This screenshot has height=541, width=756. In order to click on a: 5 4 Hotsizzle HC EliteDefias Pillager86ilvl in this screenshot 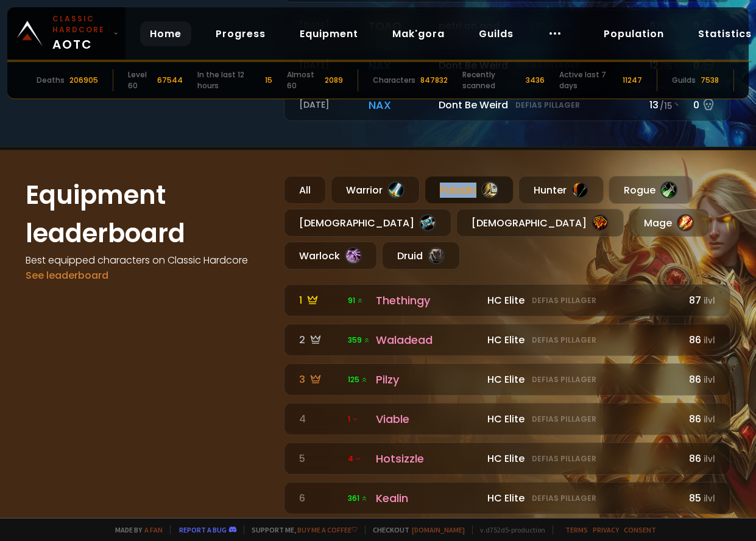, I will do `click(506, 459)`.